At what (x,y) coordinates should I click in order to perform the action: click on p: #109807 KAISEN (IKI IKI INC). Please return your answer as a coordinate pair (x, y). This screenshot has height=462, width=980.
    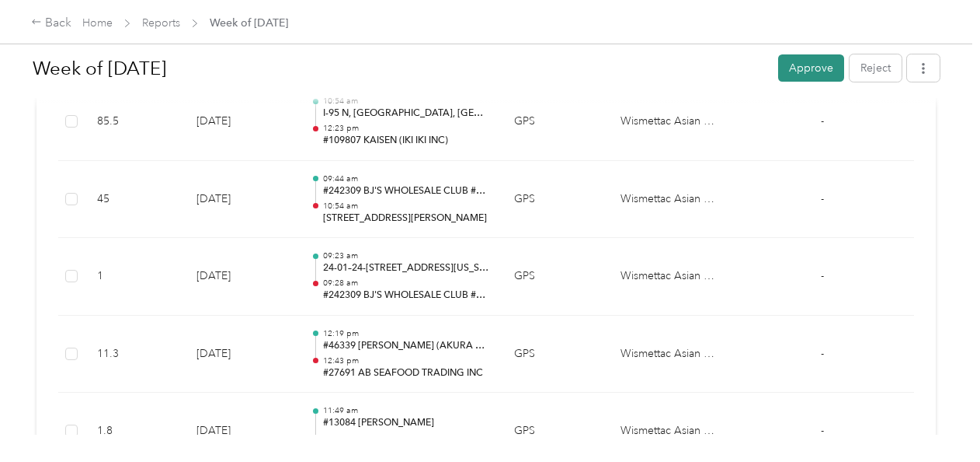
    Looking at the image, I should click on (407, 141).